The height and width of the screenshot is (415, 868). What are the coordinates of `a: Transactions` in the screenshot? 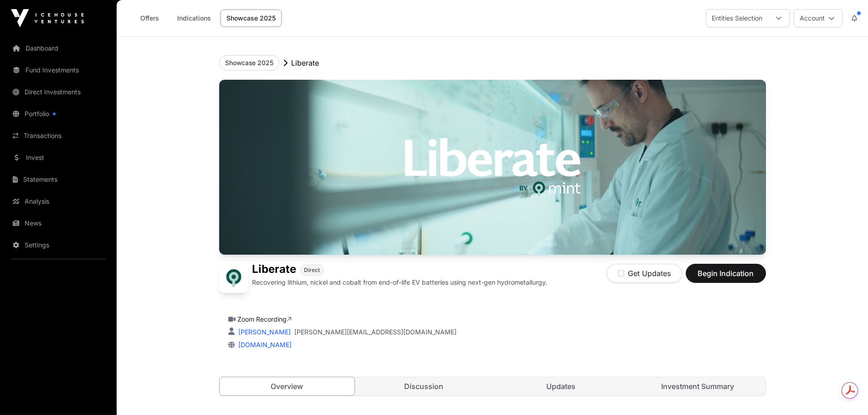 It's located at (58, 136).